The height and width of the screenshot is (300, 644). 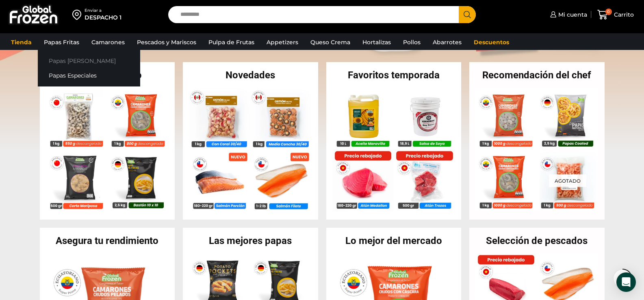 I want to click on a: Hortalizas, so click(x=377, y=42).